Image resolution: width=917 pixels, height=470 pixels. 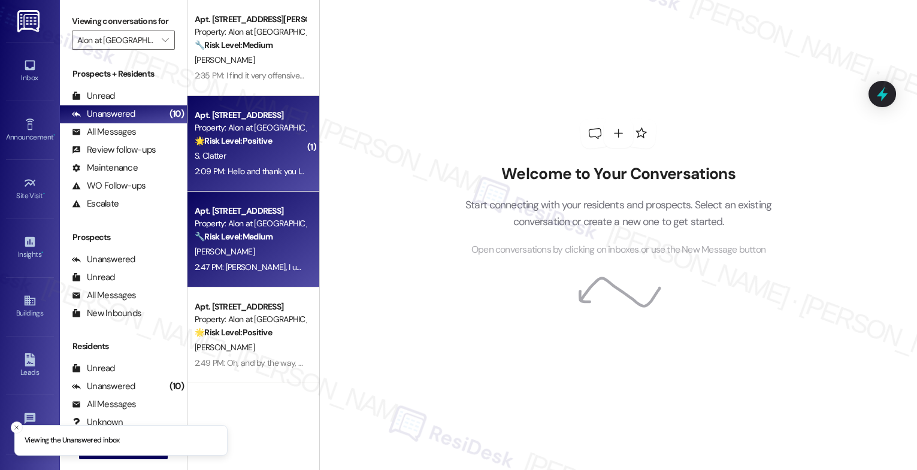 What do you see at coordinates (618, 213) in the screenshot?
I see `p: Start connecting with your residents and prospects. Select an existing conversation or create a n...` at bounding box center [618, 213].